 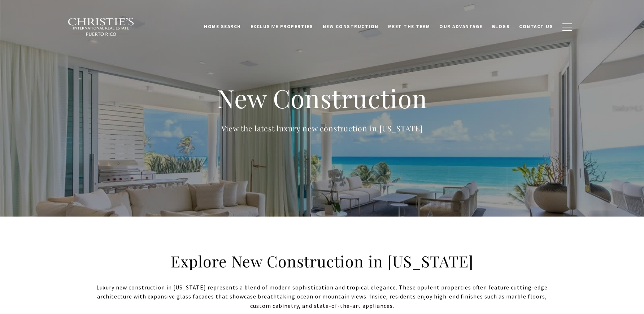 I want to click on img: Christie's International Real Estate black text logo, so click(x=101, y=27).